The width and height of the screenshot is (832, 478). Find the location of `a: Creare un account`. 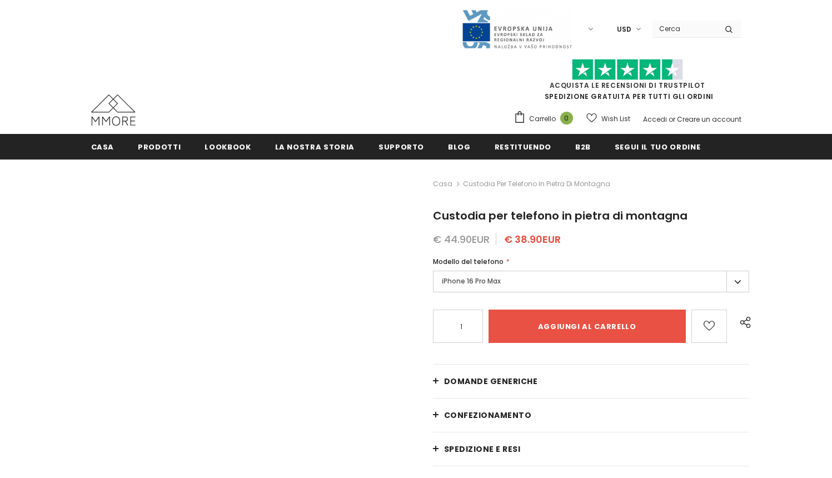

a: Creare un account is located at coordinates (709, 119).